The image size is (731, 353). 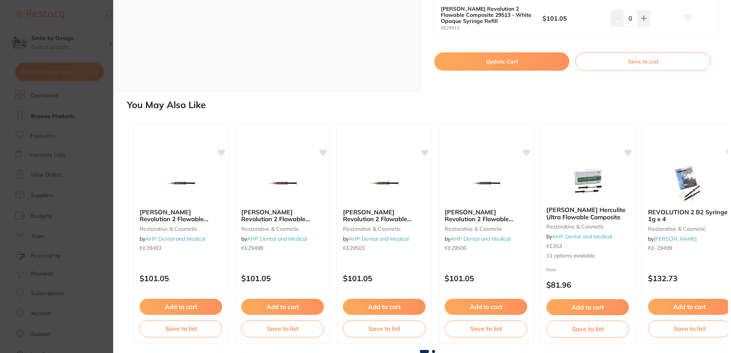 I want to click on img: REVOLUTION 2 B2 Syringe 1g x 4, so click(x=689, y=183).